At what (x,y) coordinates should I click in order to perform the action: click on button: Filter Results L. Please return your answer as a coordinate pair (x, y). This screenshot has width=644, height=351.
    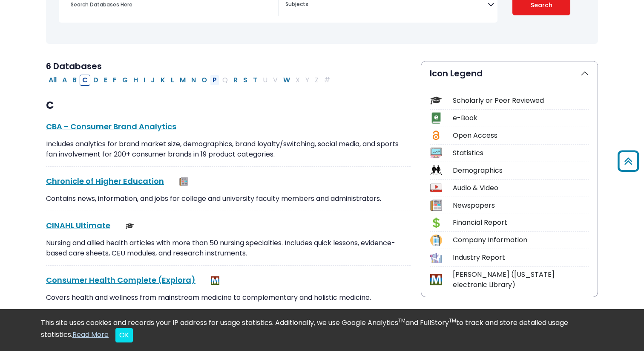
    Looking at the image, I should click on (173, 80).